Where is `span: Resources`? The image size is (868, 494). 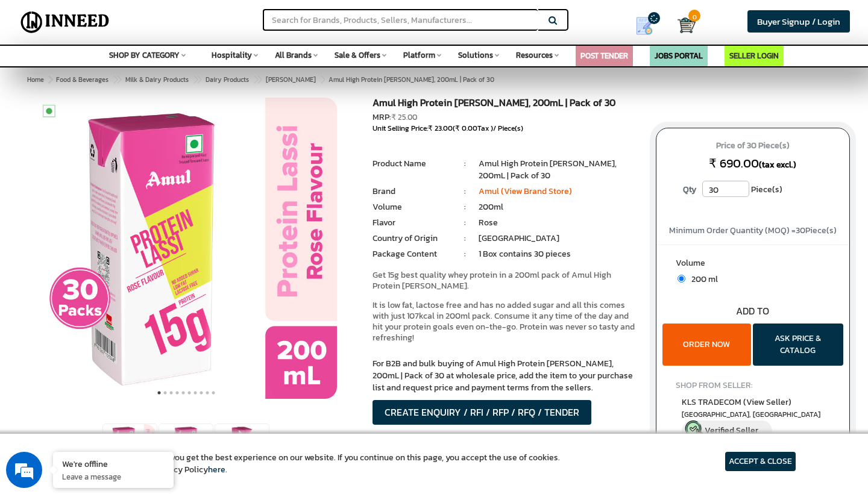 span: Resources is located at coordinates (534, 55).